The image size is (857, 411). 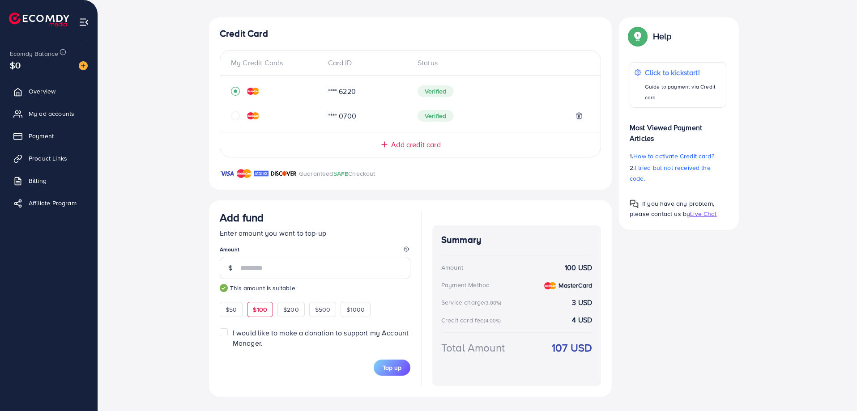 What do you see at coordinates (678, 156) in the screenshot?
I see `p: 1.` at bounding box center [678, 156].